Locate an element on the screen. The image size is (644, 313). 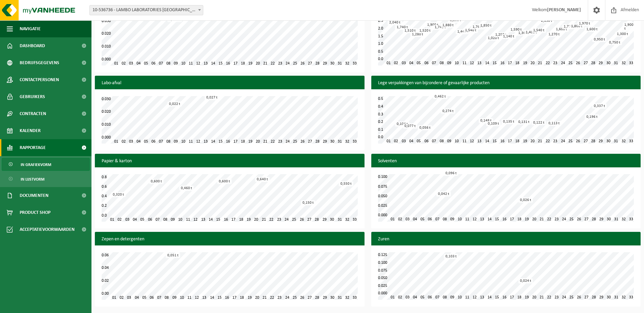
div: 0,337 t is located at coordinates (599, 106).